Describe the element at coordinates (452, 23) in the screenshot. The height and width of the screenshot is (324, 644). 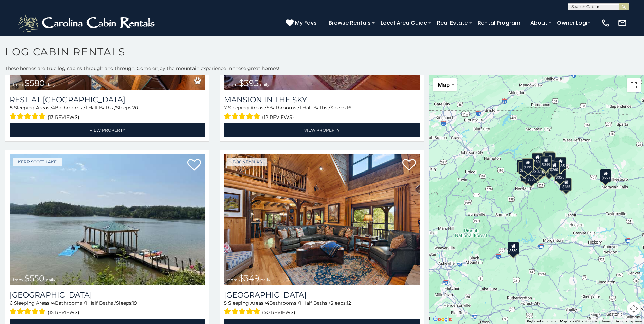
I see `a: Real Estate` at that location.